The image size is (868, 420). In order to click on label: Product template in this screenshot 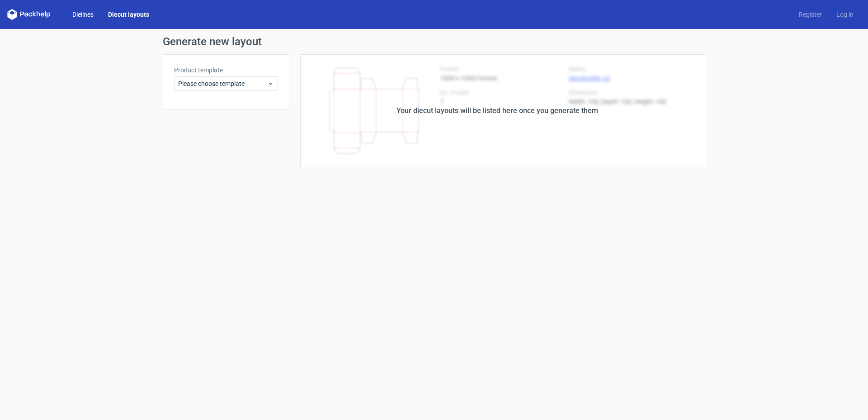, I will do `click(226, 70)`.